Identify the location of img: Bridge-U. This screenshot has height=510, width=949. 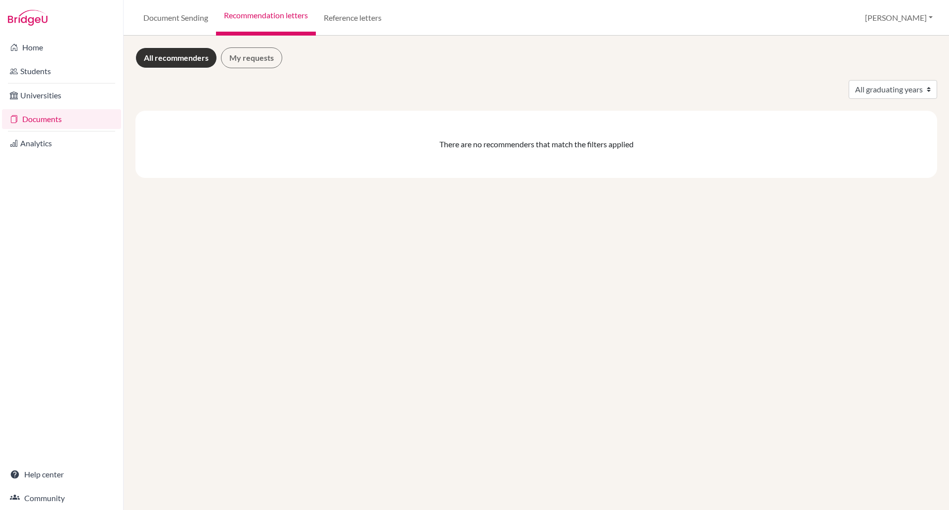
(28, 18).